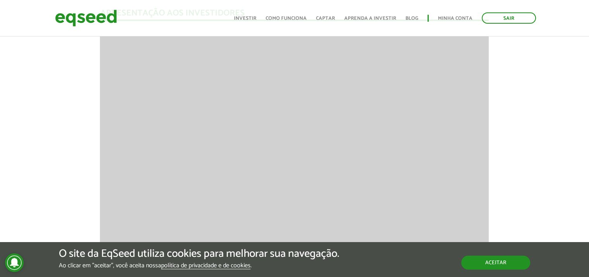  I want to click on a: Como funciona, so click(286, 18).